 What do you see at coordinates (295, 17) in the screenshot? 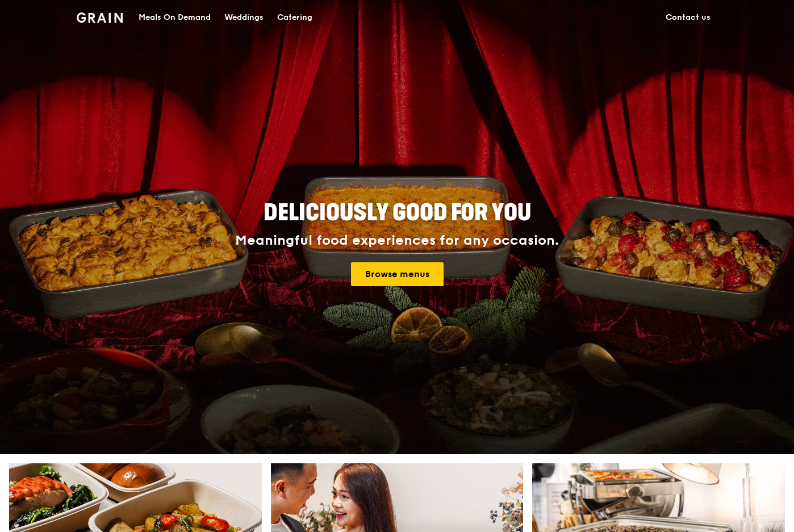
I see `a: Catering` at bounding box center [295, 17].